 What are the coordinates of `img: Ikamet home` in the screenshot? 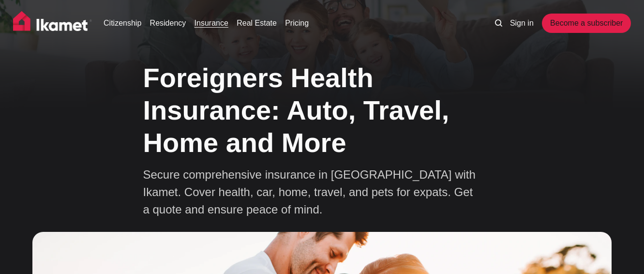 It's located at (53, 23).